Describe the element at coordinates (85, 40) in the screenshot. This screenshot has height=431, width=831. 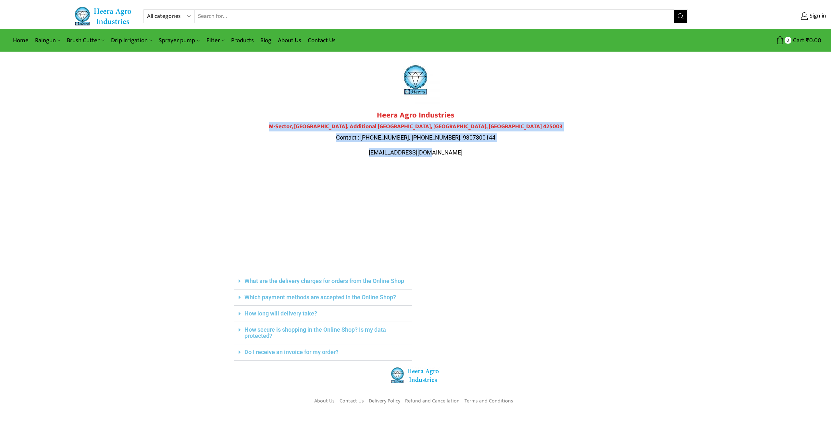
I see `a: Brush Cutter` at that location.